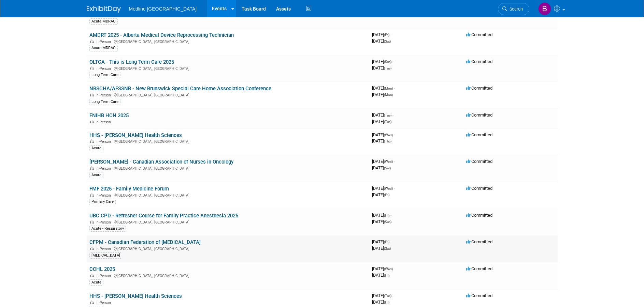 This screenshot has height=307, width=644. I want to click on a: UBC CPD - Refresher Course for Family Practice Anesthesia 2025, so click(164, 216).